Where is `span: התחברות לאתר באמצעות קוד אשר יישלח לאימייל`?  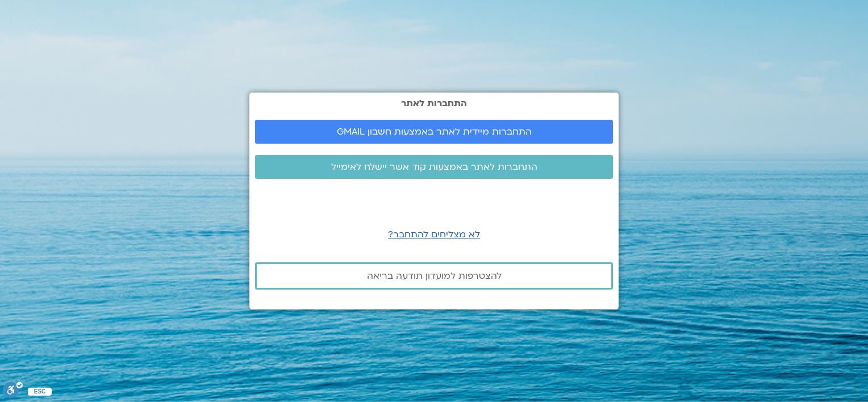
span: התחברות לאתר באמצעות קוד אשר יישלח לאימייל is located at coordinates (434, 167).